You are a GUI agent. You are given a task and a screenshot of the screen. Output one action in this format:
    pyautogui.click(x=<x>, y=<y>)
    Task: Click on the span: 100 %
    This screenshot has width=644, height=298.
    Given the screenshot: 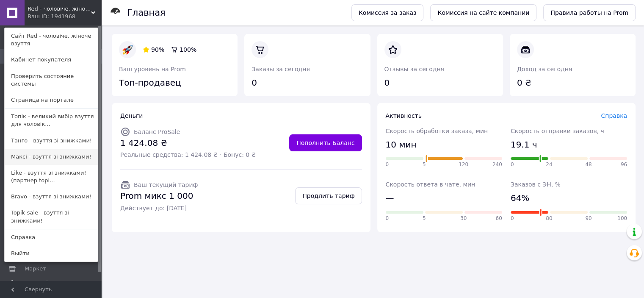 What is the action you would take?
    pyautogui.click(x=188, y=49)
    